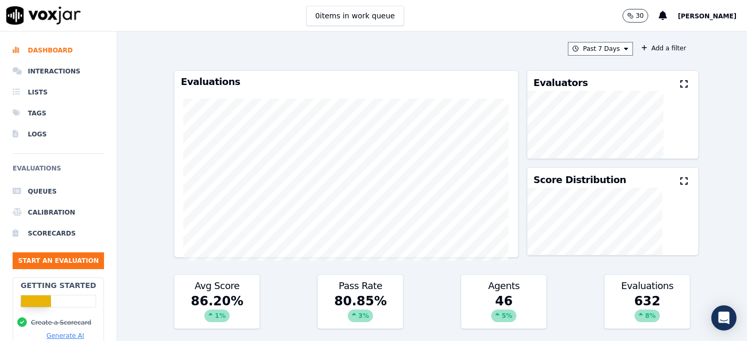  Describe the element at coordinates (639, 16) in the screenshot. I see `p: 30` at that location.